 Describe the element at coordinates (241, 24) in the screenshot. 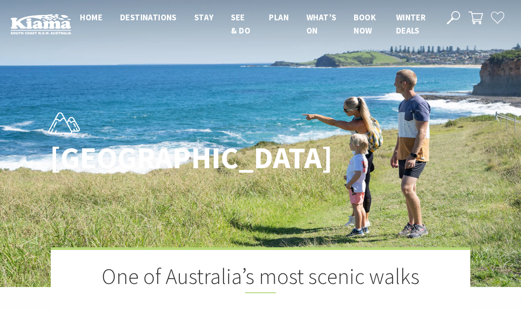

I see `span: See & Do` at that location.